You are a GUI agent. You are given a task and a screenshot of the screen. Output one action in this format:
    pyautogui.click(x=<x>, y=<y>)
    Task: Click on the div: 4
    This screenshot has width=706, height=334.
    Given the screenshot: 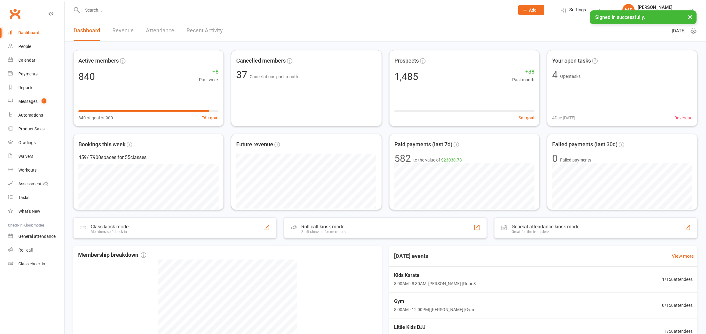 What is the action you would take?
    pyautogui.click(x=555, y=75)
    